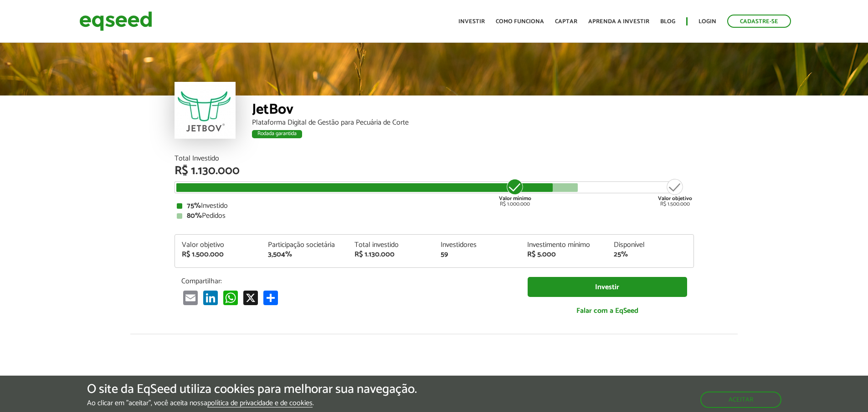 This screenshot has width=868, height=412. What do you see at coordinates (520, 22) in the screenshot?
I see `a: Como funciona` at bounding box center [520, 22].